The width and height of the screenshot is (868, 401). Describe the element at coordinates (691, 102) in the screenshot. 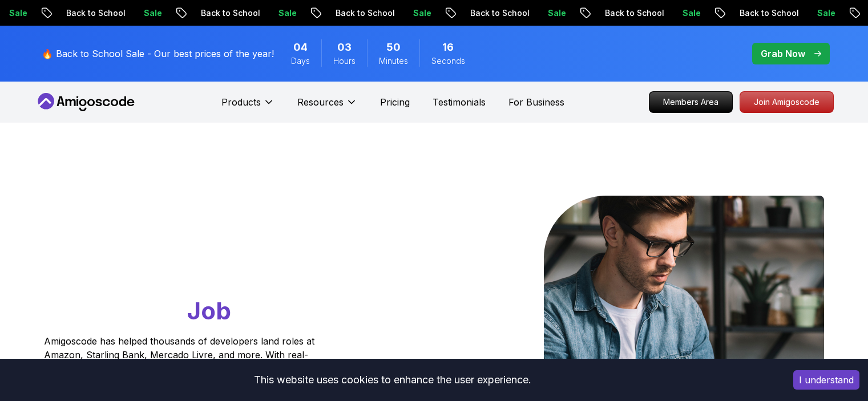

I see `p: Members Area` at that location.